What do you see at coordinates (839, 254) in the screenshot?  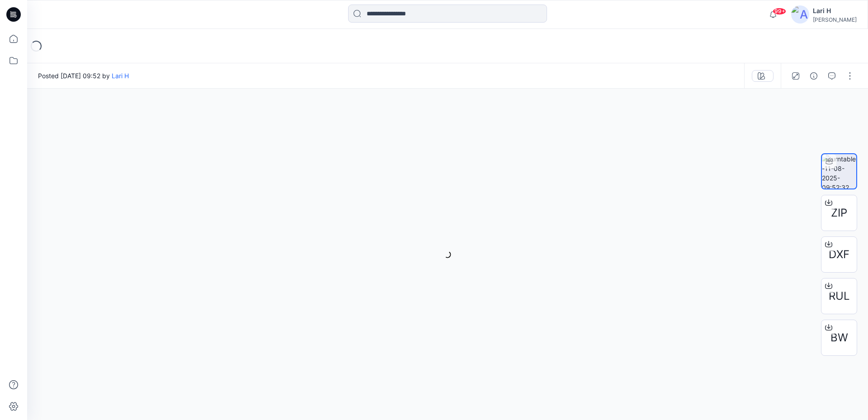 I see `span: DXF` at bounding box center [839, 254].